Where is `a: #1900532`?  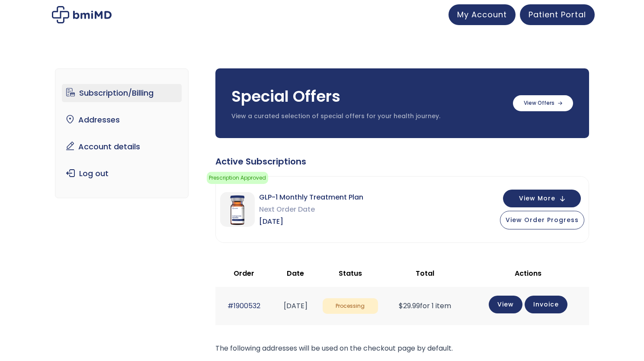 a: #1900532 is located at coordinates (244, 306).